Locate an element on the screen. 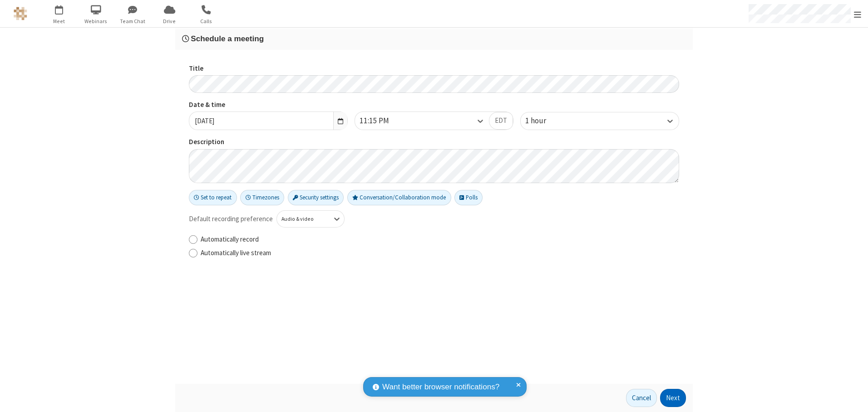 The height and width of the screenshot is (412, 868). span: Meet is located at coordinates (59, 21).